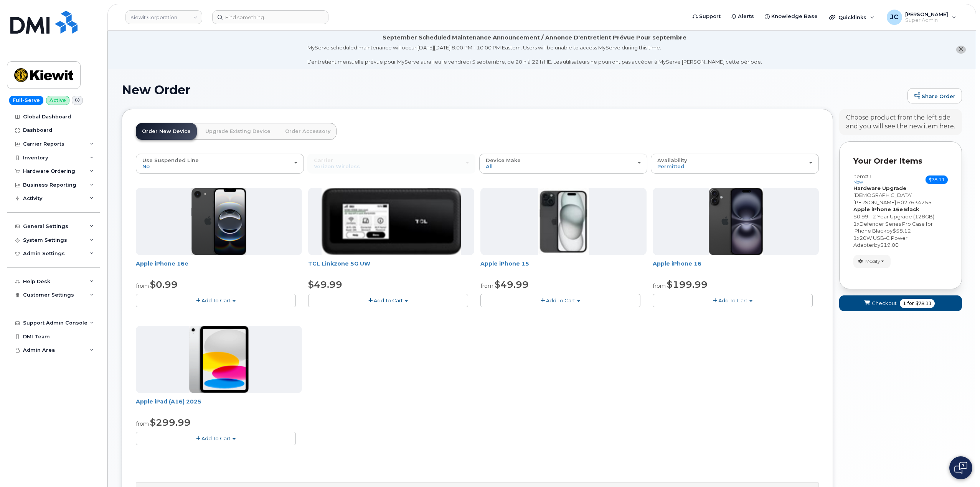  Describe the element at coordinates (166, 132) in the screenshot. I see `a: Order New Device` at that location.